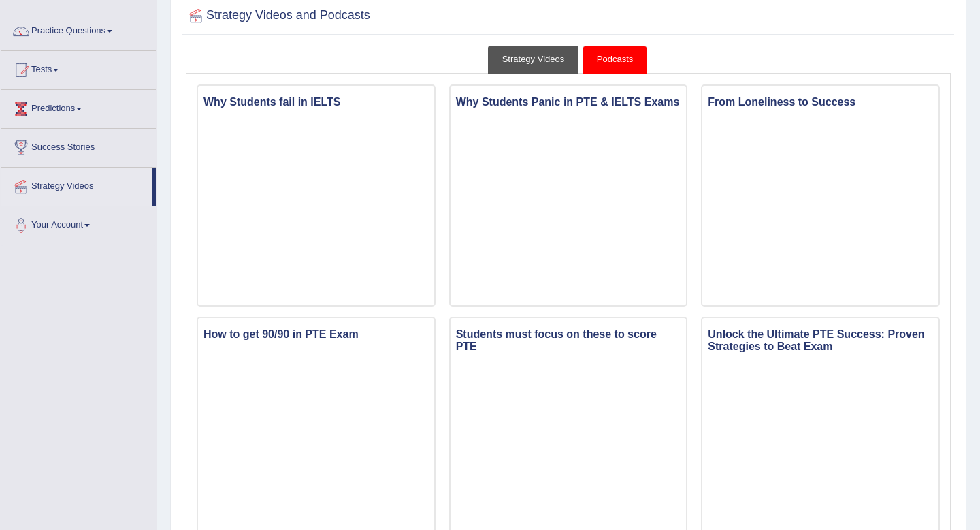  What do you see at coordinates (316, 335) in the screenshot?
I see `h3: How to get 90/90 in PTE Exam` at bounding box center [316, 335].